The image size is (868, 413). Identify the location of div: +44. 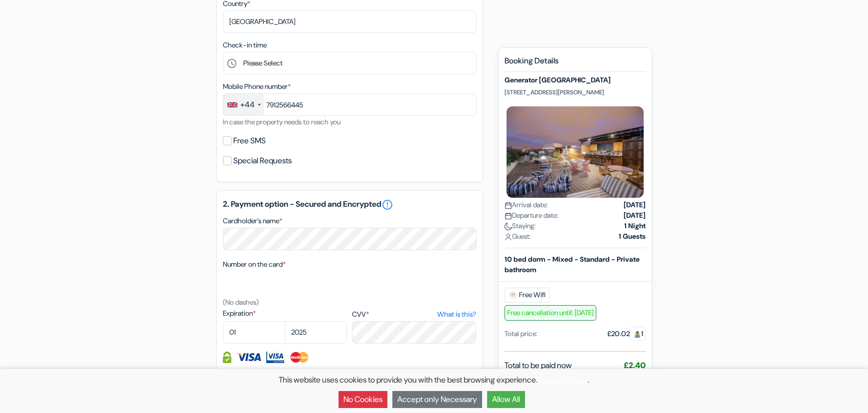
(247, 105).